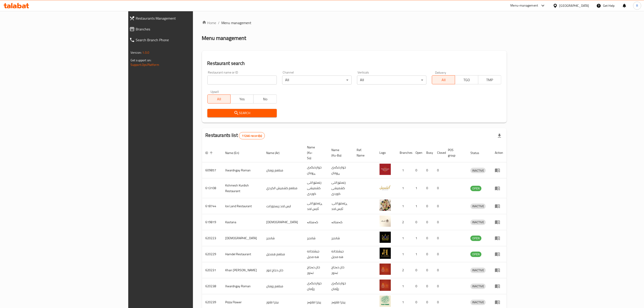  Describe the element at coordinates (385, 221) in the screenshot. I see `img: Kastana` at that location.